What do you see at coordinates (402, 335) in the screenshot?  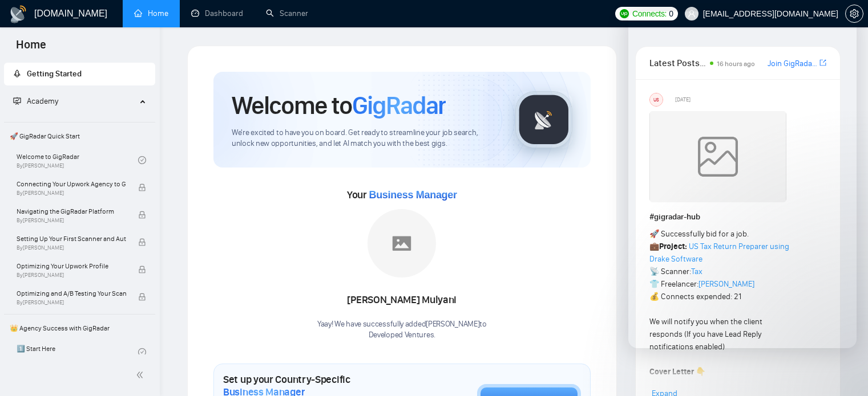 I see `p: Developed Ventures .` at bounding box center [402, 335].